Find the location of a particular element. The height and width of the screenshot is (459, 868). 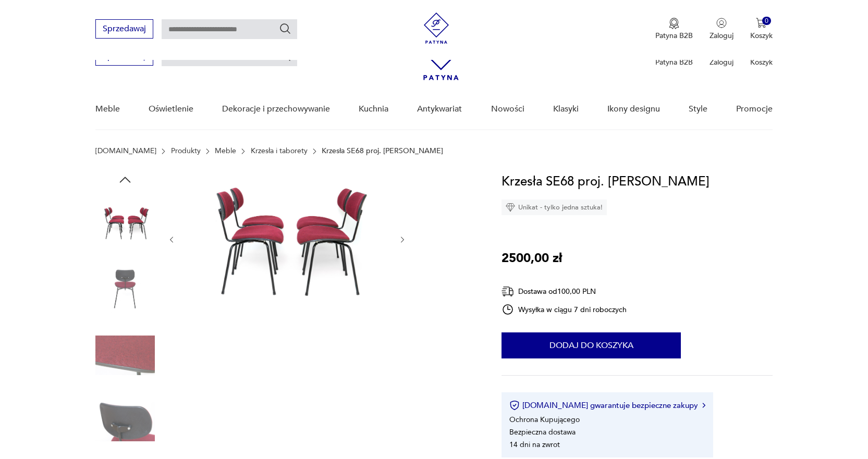

li: Ochrona Kupującego is located at coordinates (544, 420).